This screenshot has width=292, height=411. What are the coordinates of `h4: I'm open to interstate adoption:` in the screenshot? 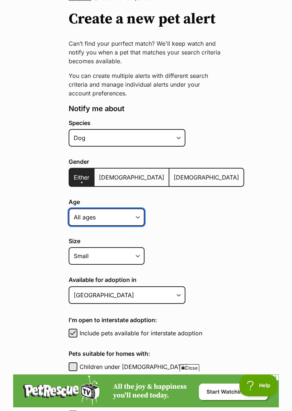 It's located at (156, 320).